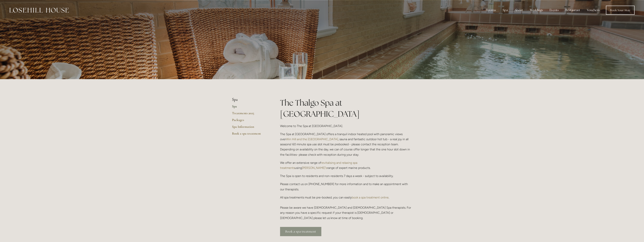 The height and width of the screenshot is (242, 644). I want to click on a: Packages, so click(250, 121).